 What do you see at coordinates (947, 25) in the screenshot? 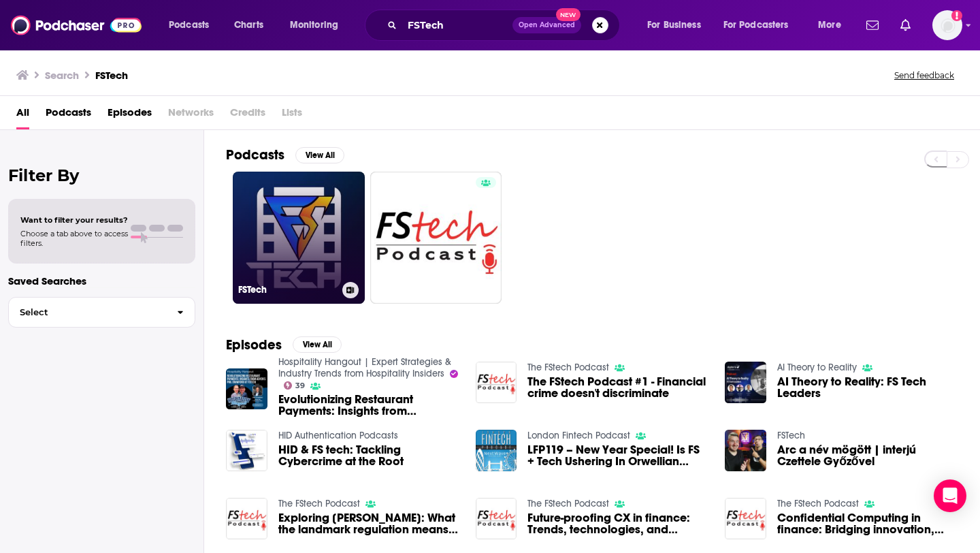
I see `img: User Profile` at bounding box center [947, 25].